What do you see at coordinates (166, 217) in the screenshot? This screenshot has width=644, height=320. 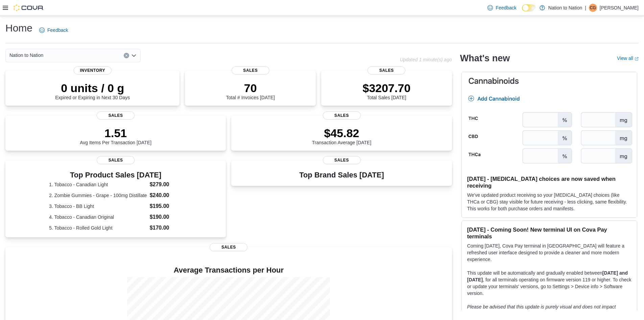 I see `dd: $190.00` at bounding box center [166, 217].